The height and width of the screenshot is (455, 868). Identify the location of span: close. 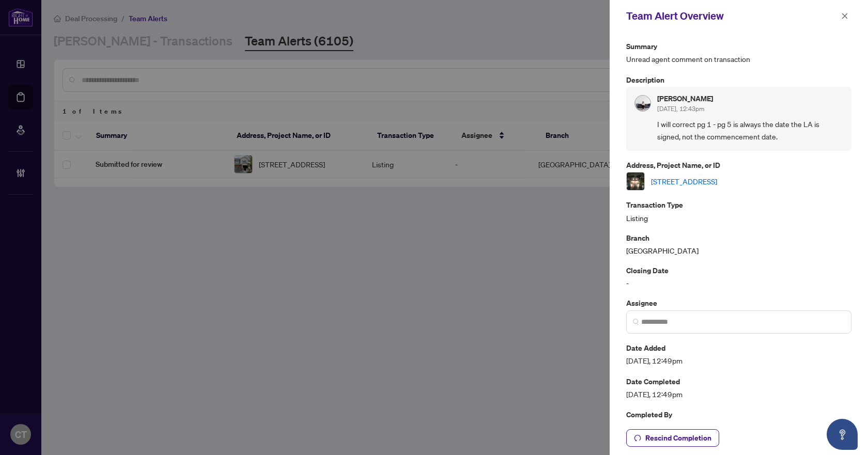
(845, 16).